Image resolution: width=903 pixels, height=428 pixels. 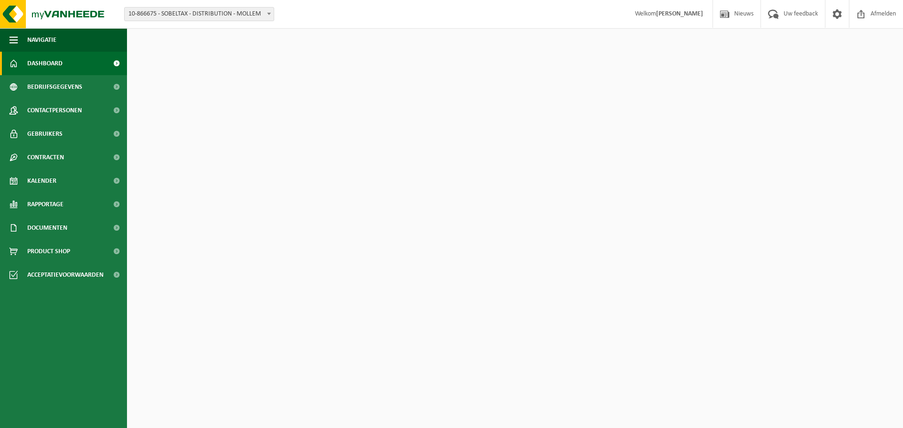 What do you see at coordinates (199, 14) in the screenshot?
I see `span: 10-866675 - SOBELTAX - DISTRIBUTION - MOLLEM` at bounding box center [199, 14].